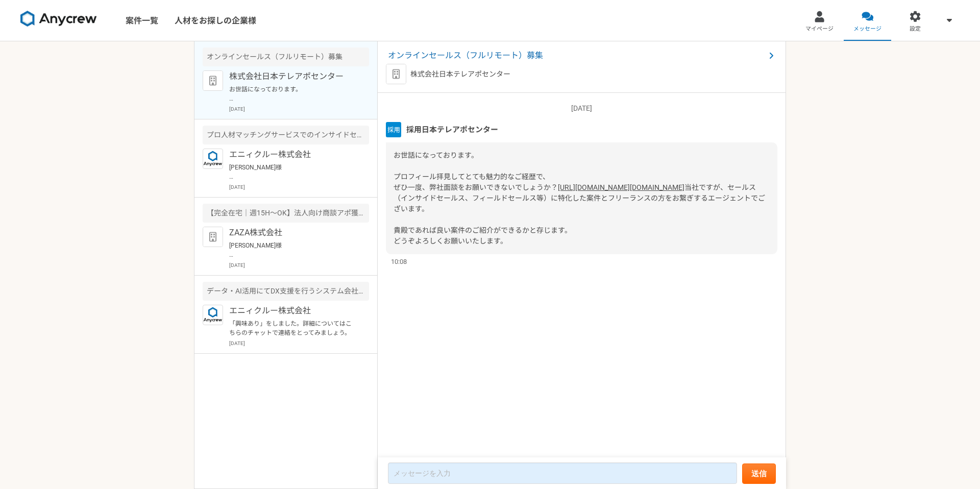 Image resolution: width=980 pixels, height=489 pixels. Describe the element at coordinates (398, 261) in the screenshot. I see `span: 10:08` at that location.